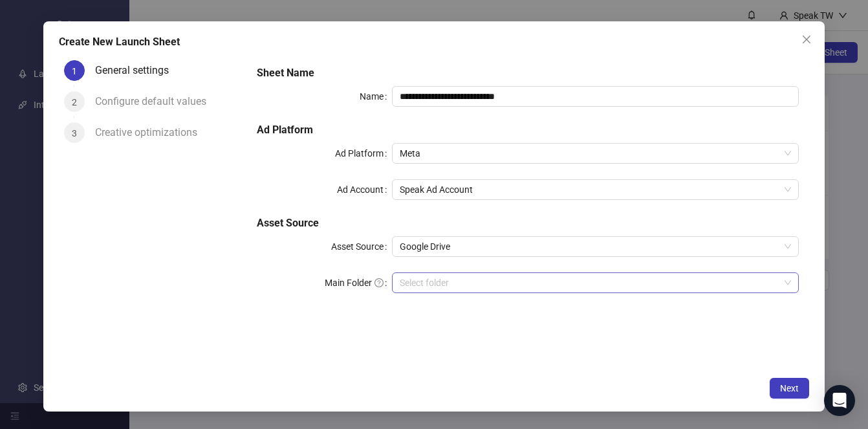 Image resolution: width=868 pixels, height=429 pixels. Describe the element at coordinates (74, 102) in the screenshot. I see `span: 2` at that location.